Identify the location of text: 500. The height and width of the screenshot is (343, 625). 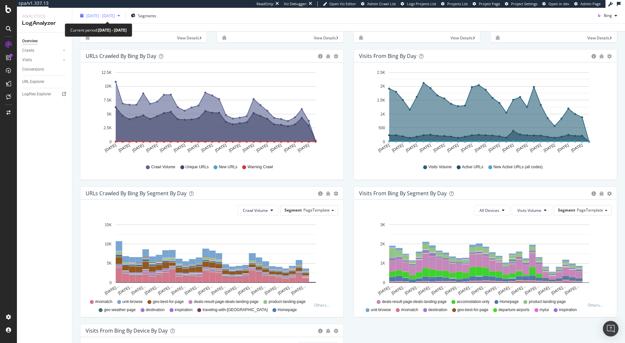
(382, 128).